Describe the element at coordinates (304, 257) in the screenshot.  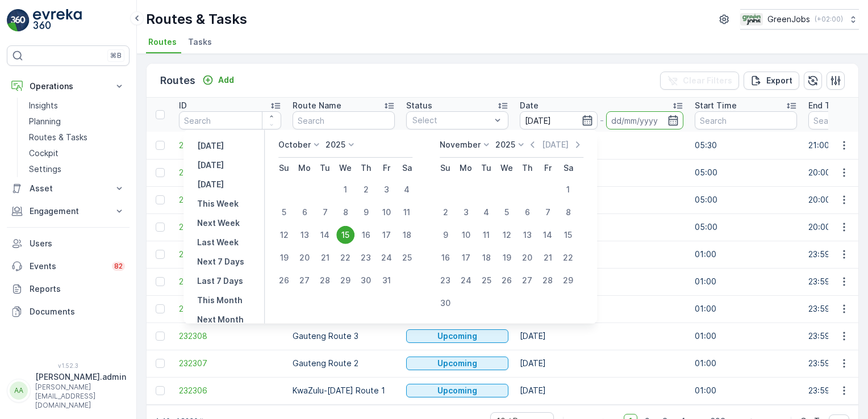
I see `div: 20` at that location.